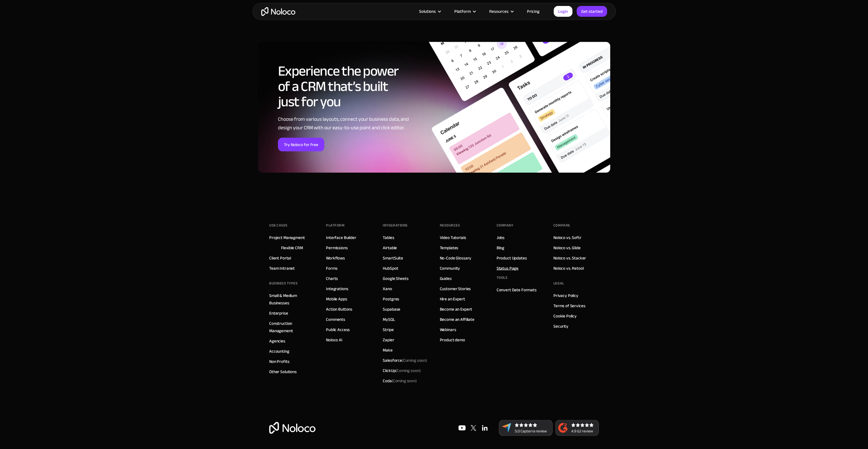  What do you see at coordinates (336, 258) in the screenshot?
I see `a: Workflows` at bounding box center [336, 258].